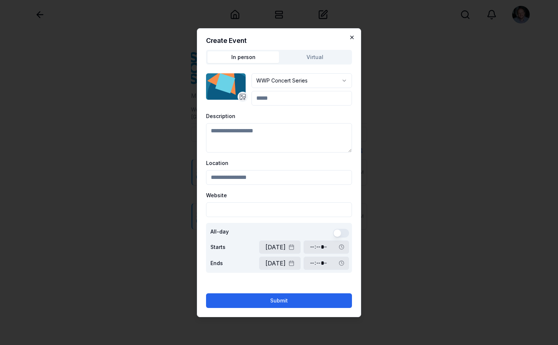 The image size is (558, 345). I want to click on label: Location, so click(217, 163).